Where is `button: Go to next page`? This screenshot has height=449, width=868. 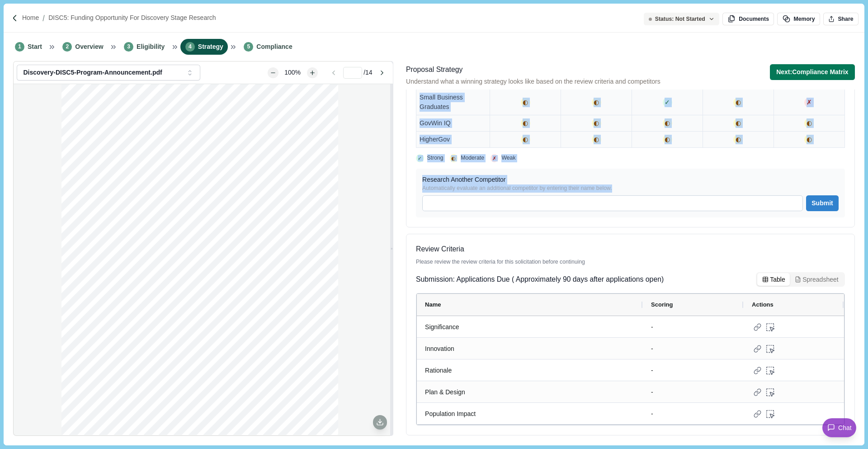
button: Go to next page is located at coordinates (382, 73).